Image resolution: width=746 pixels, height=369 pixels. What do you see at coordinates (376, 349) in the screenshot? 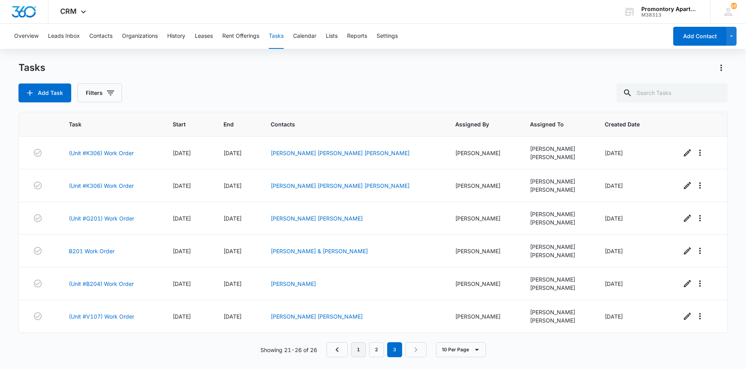
I see `a: Page 2` at bounding box center [376, 349].